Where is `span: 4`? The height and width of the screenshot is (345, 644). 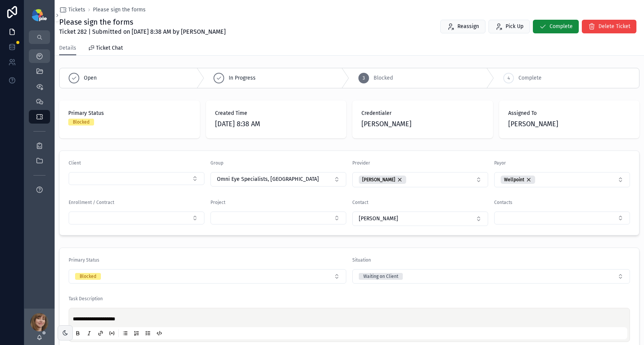
span: 4 is located at coordinates (508, 78).